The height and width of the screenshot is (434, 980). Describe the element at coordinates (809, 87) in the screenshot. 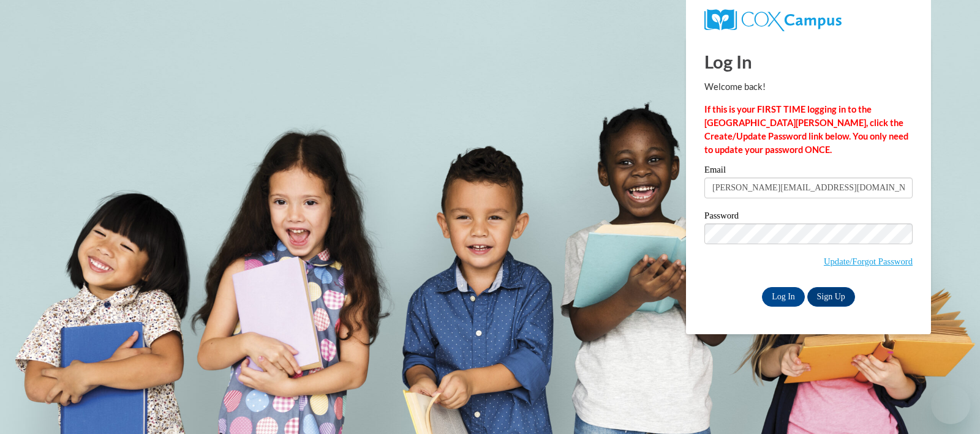

I see `p: Welcome back!` at that location.